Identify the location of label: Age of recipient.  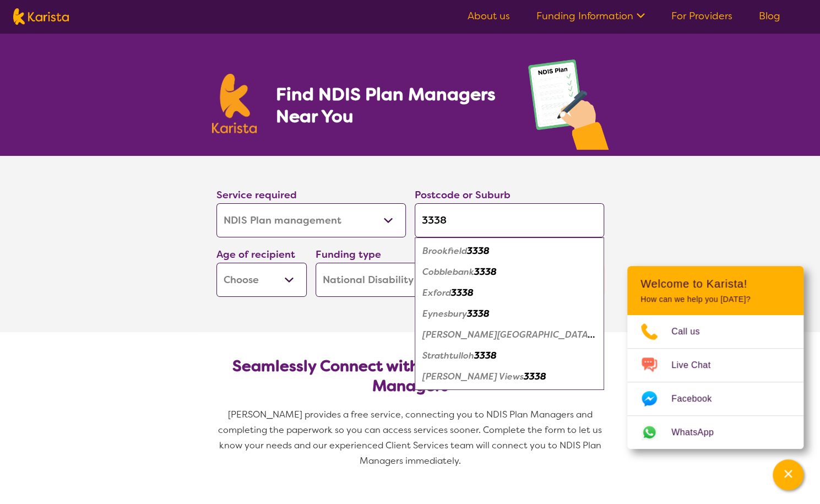
(255, 254).